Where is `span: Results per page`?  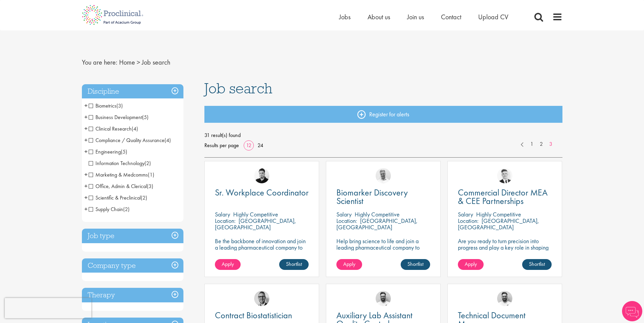
span: Results per page is located at coordinates (222, 145).